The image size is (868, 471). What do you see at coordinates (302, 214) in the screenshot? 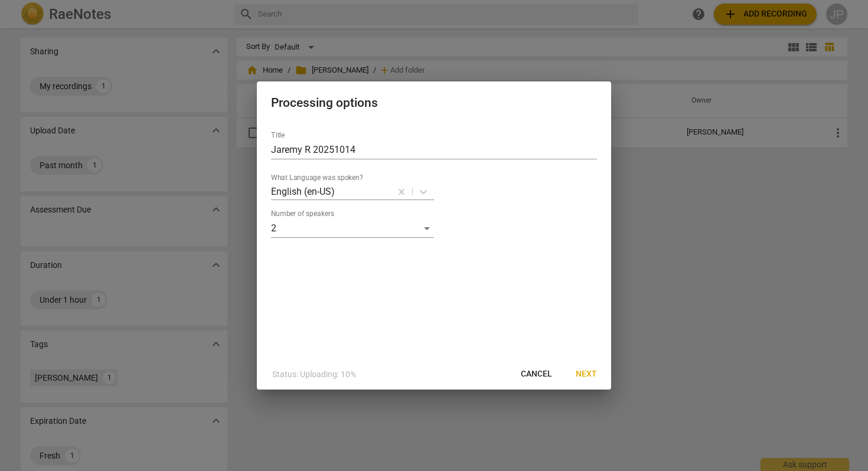
I see `label: Number of speakers` at bounding box center [302, 214].